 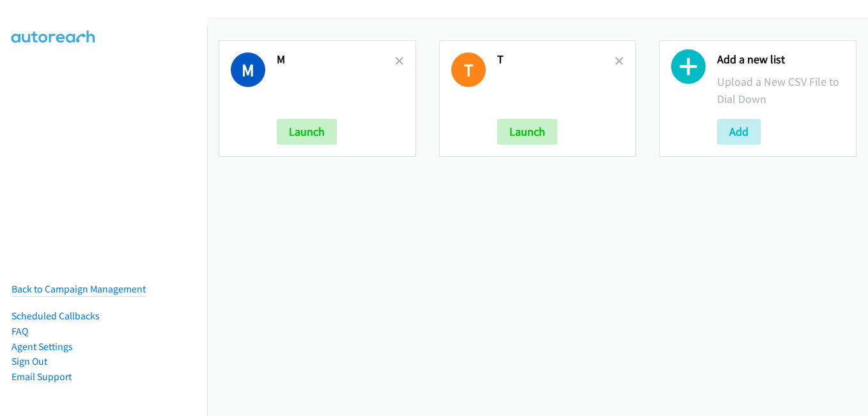 What do you see at coordinates (336, 60) in the screenshot?
I see `h2: M` at bounding box center [336, 60].